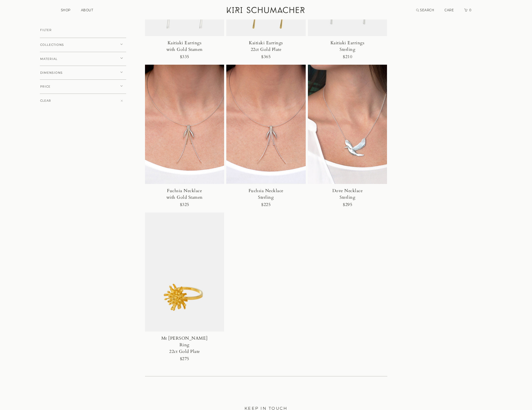 This screenshot has width=532, height=410. Describe the element at coordinates (266, 11) in the screenshot. I see `a: Kiri Schumacher Home` at that location.